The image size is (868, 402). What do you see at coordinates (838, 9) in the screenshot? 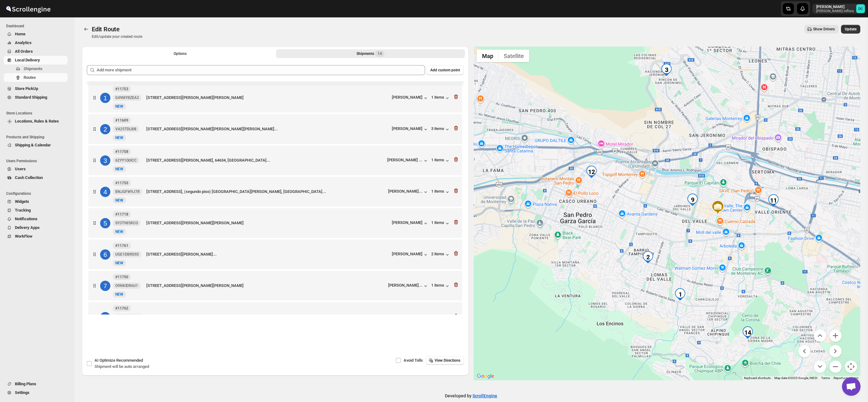
I see `button: User menu` at bounding box center [838, 9].